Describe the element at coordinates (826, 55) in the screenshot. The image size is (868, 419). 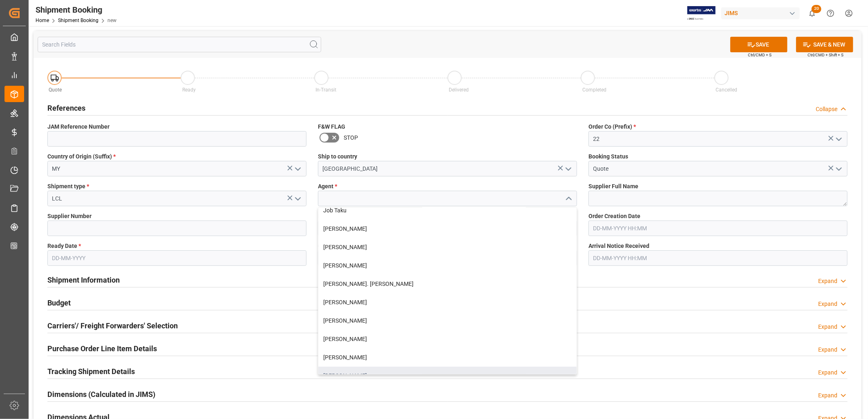
I see `span: Ctrl/CMD + Shift + S` at that location.